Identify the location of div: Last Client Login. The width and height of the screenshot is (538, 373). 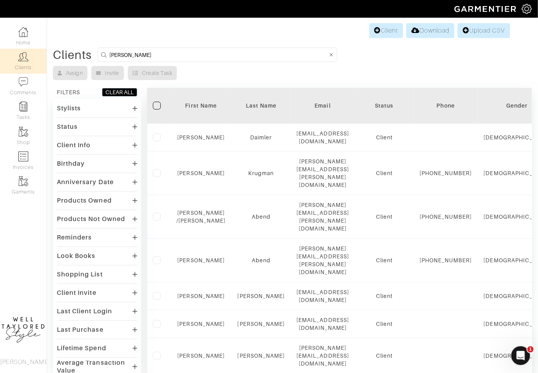
(84, 311).